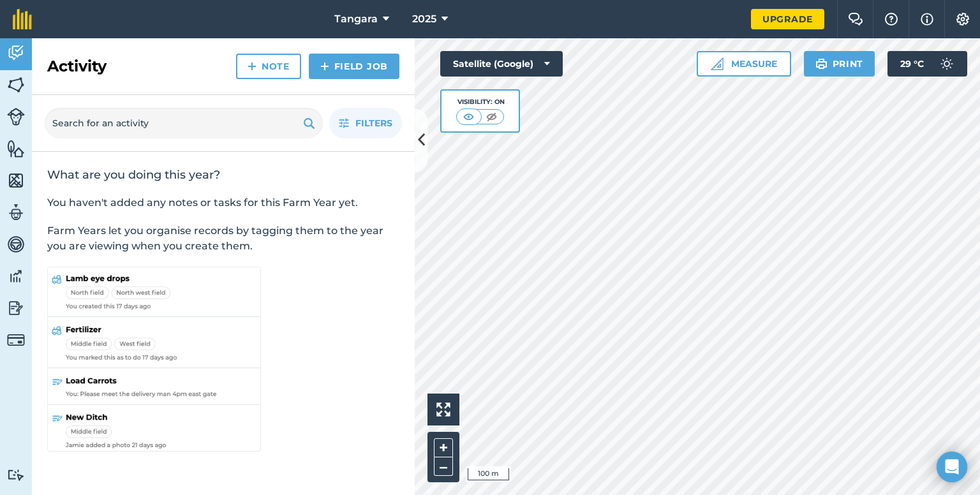  What do you see at coordinates (840, 64) in the screenshot?
I see `button: Print` at bounding box center [840, 64].